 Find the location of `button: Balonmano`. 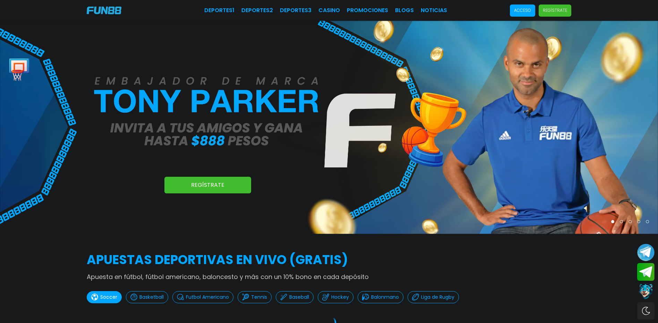

button: Balonmano is located at coordinates (380, 297).